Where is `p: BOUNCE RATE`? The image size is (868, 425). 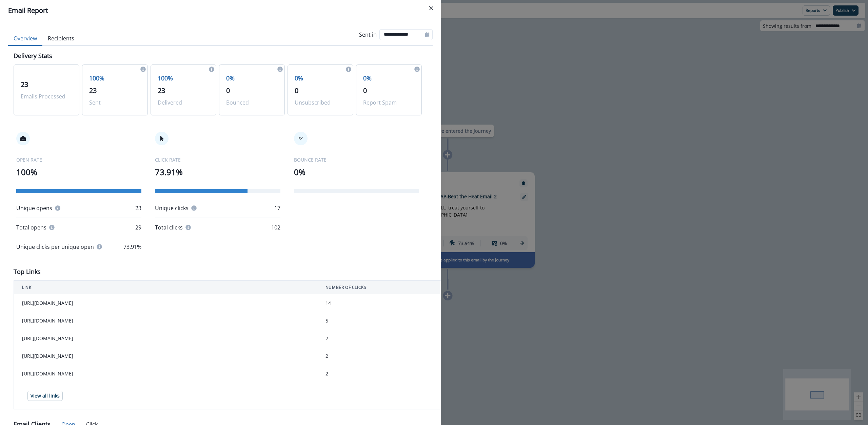 p: BOUNCE RATE is located at coordinates (356, 160).